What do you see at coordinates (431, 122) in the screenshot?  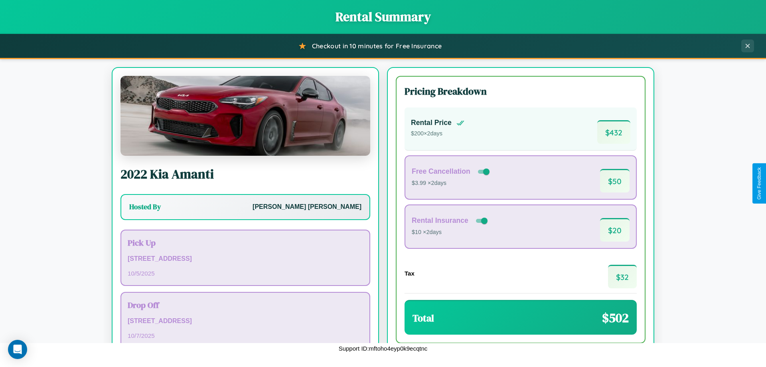 I see `h4: Rental Price` at bounding box center [431, 122].